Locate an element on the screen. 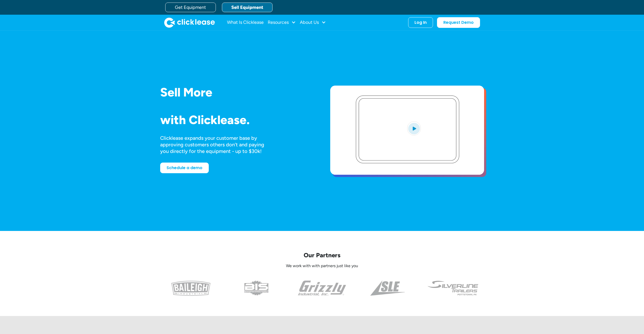 The height and width of the screenshot is (334, 644). a: Schedule a demo is located at coordinates (184, 168).